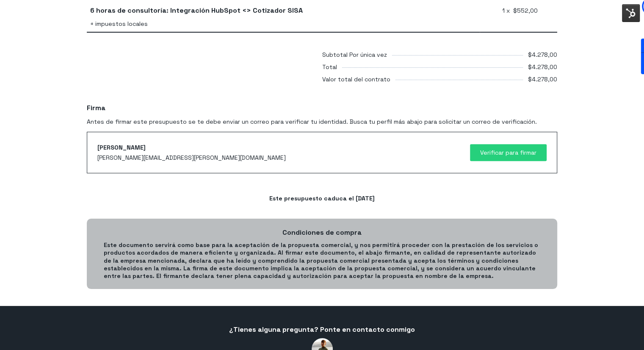 The image size is (644, 350). Describe the element at coordinates (356, 80) in the screenshot. I see `div: Valor total del contrato` at that location.